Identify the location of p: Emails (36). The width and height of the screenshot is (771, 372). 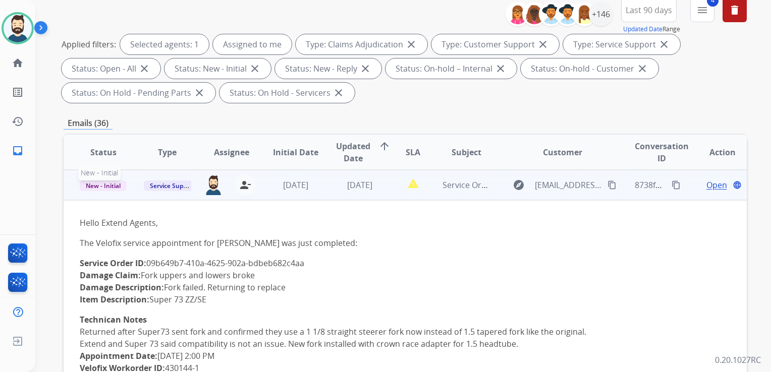
(88, 123).